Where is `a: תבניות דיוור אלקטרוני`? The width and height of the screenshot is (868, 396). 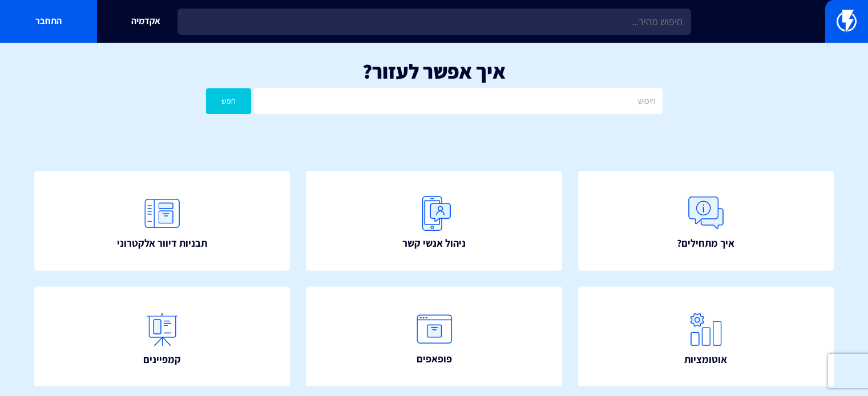 a: תבניות דיוור אלקטרוני is located at coordinates (162, 221).